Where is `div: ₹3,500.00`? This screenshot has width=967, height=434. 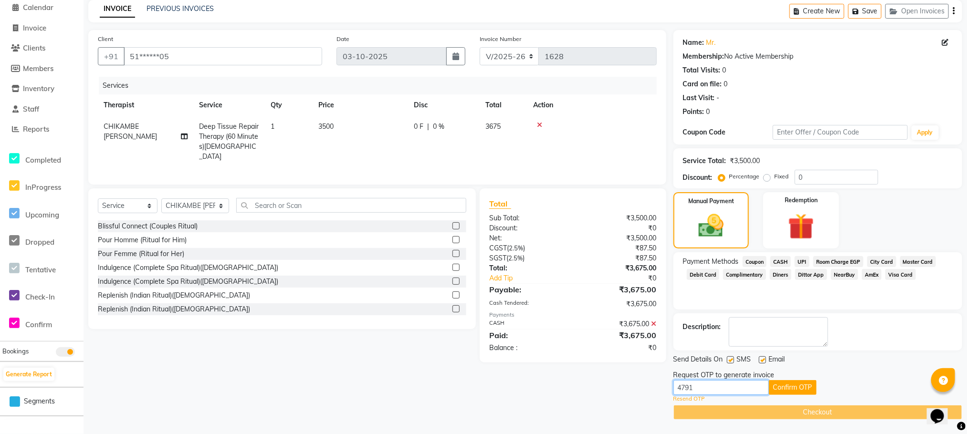 div: ₹3,500.00 is located at coordinates (618, 238).